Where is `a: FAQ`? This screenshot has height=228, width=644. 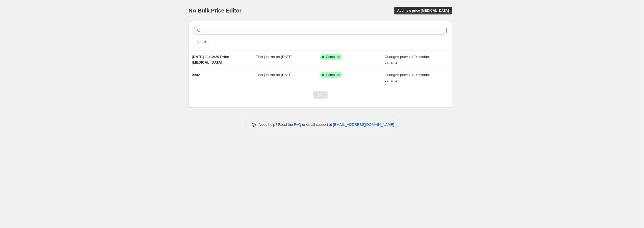 a: FAQ is located at coordinates (298, 124).